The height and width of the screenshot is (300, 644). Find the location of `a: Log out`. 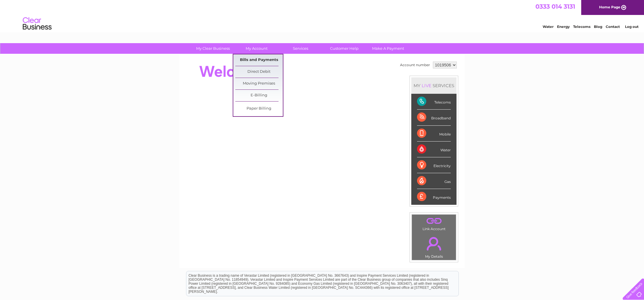

a: Log out is located at coordinates (631, 26).